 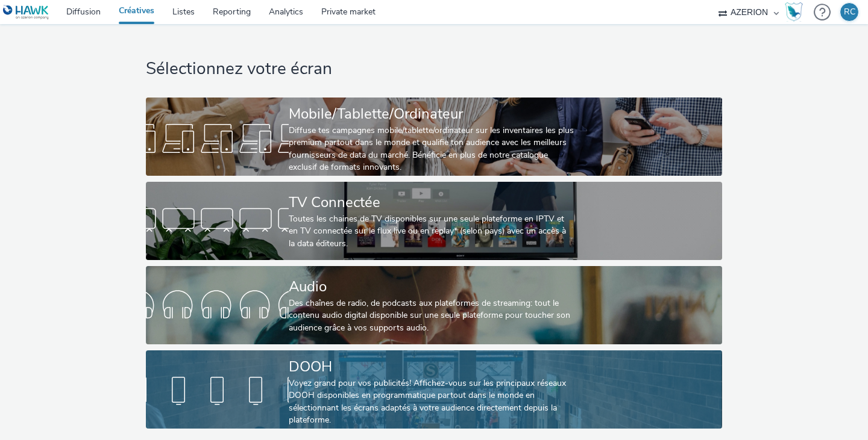 What do you see at coordinates (433, 390) in the screenshot?
I see `a: DOOHVoyez grand pour vos publicités! Affichez-vous sur les principaux réseaux DOOH disponibles en...` at bounding box center [433, 390].